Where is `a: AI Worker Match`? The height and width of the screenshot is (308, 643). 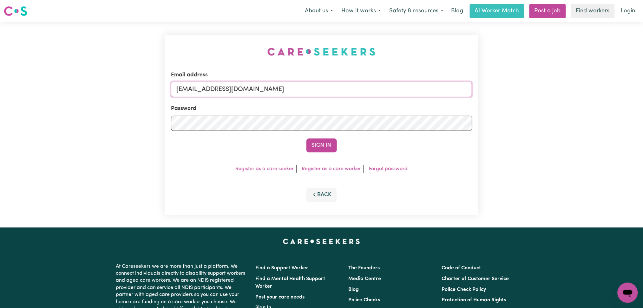
a: AI Worker Match is located at coordinates (497, 11).